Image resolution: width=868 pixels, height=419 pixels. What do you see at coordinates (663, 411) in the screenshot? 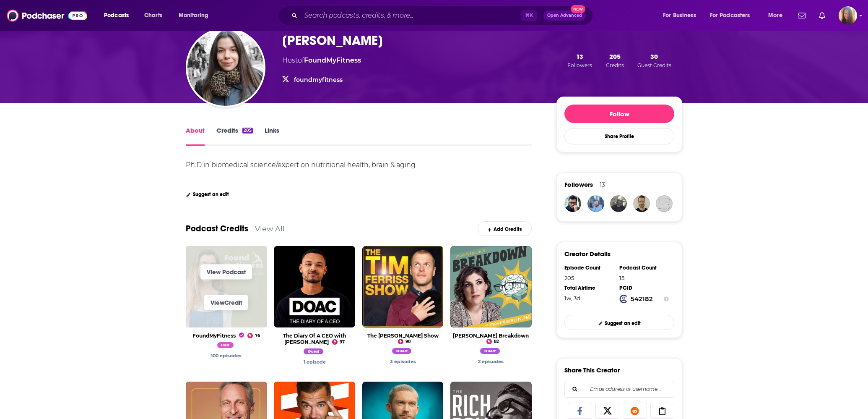
I see `a: Copy Link` at bounding box center [663, 411].